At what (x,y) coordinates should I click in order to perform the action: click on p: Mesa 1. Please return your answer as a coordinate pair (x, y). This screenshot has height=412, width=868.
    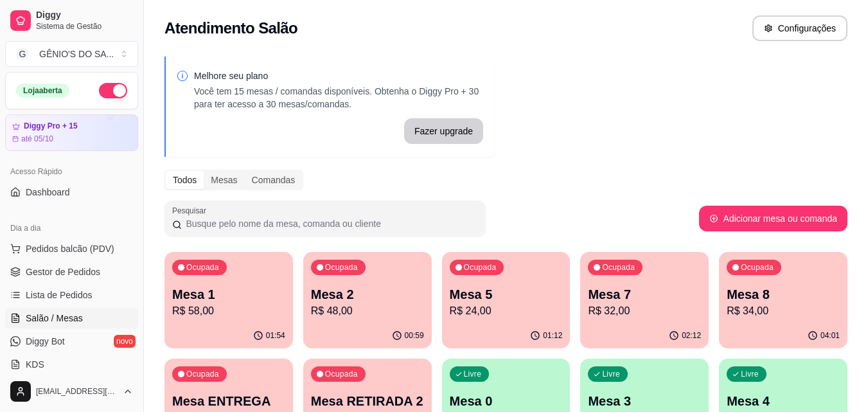
    Looking at the image, I should click on (229, 294).